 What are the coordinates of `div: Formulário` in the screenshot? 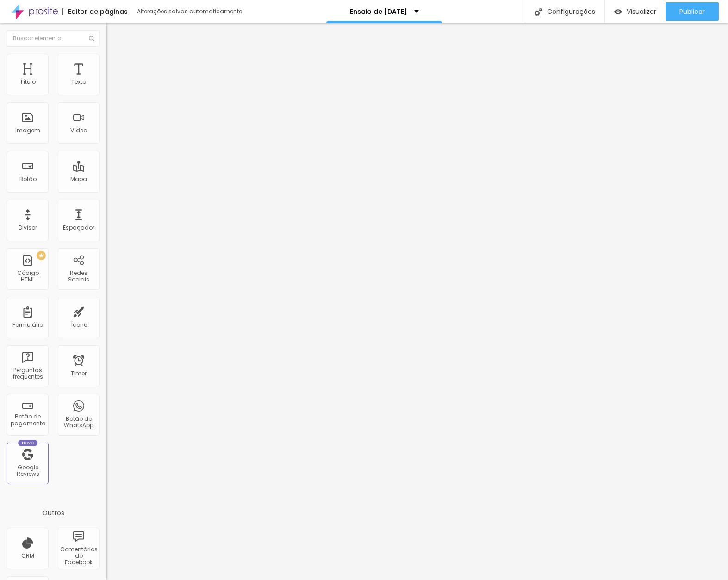 It's located at (27, 325).